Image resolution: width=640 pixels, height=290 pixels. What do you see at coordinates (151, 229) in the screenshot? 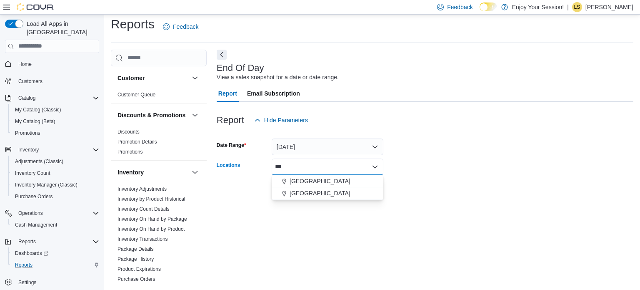
I see `a: Inventory On Hand by Product` at bounding box center [151, 229].